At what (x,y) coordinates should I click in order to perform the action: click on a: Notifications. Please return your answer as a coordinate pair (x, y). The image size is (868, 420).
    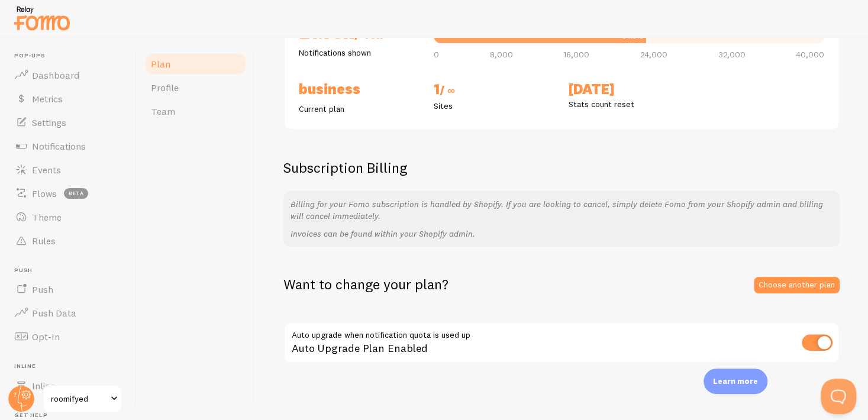
    Looking at the image, I should click on (68, 146).